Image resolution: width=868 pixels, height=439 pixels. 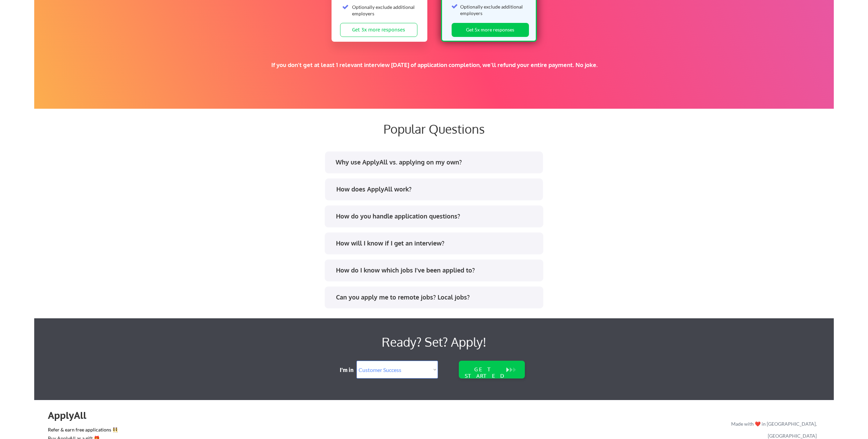 I want to click on div: How do you handle application questions?, so click(x=436, y=216).